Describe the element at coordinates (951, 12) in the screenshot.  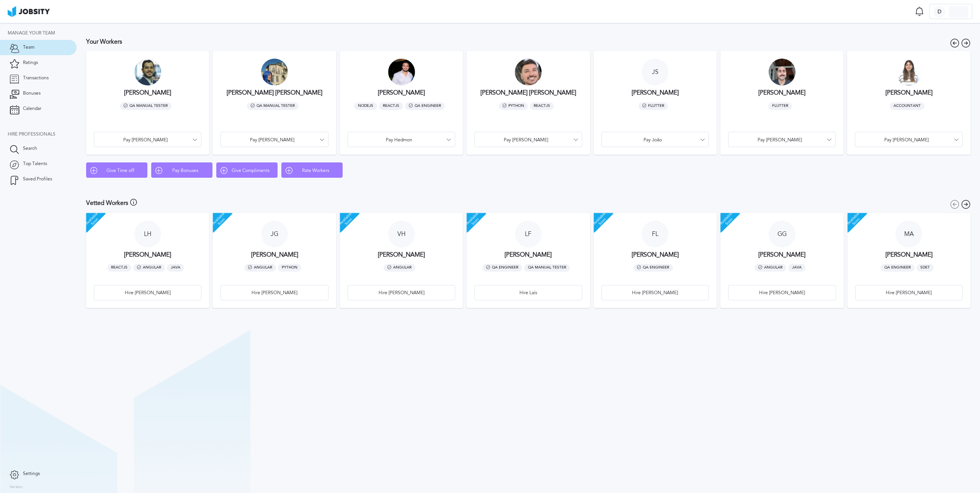
I see `button: D` at that location.